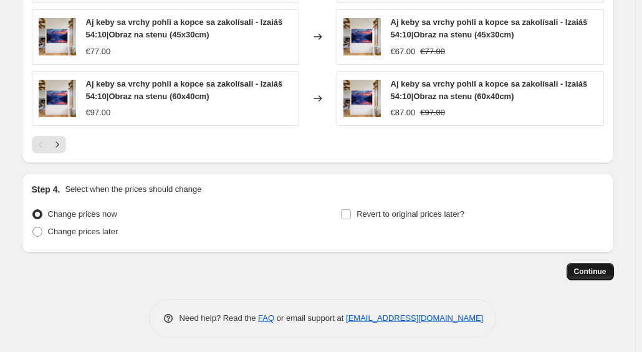 The width and height of the screenshot is (642, 352). Describe the element at coordinates (403, 52) in the screenshot. I see `div: €67.00` at that location.